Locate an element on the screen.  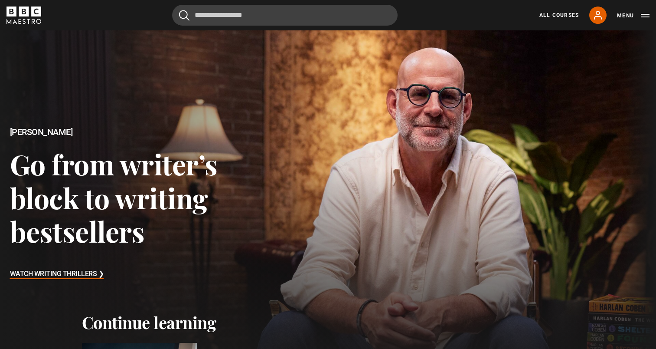
h3: Watch Writing Thrillers ❯ is located at coordinates (57, 274).